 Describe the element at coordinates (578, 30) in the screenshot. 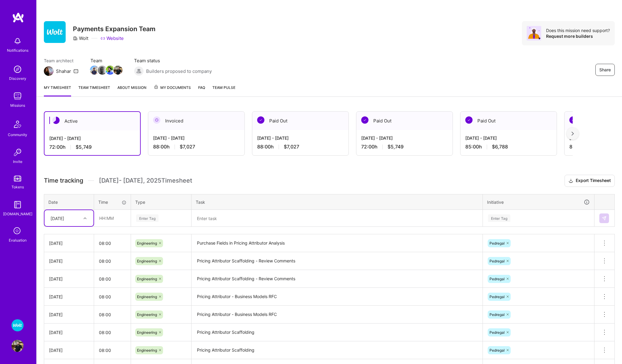

I see `div: Does this mission need support?` at that location.